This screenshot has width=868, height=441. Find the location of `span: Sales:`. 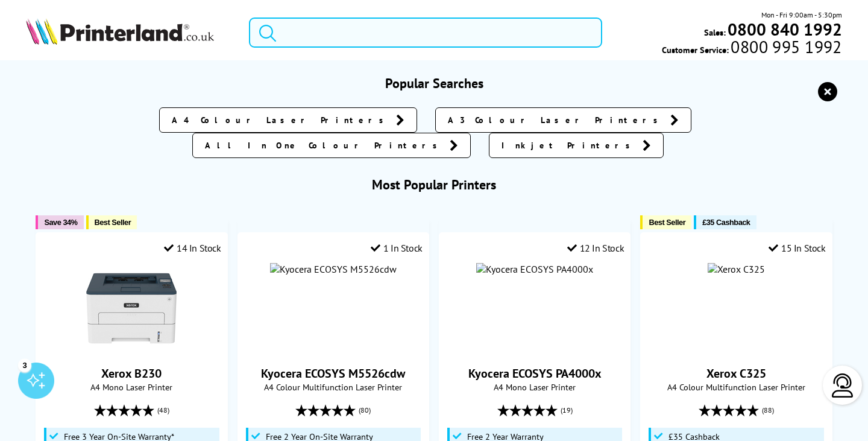

span: Sales: is located at coordinates (715, 32).